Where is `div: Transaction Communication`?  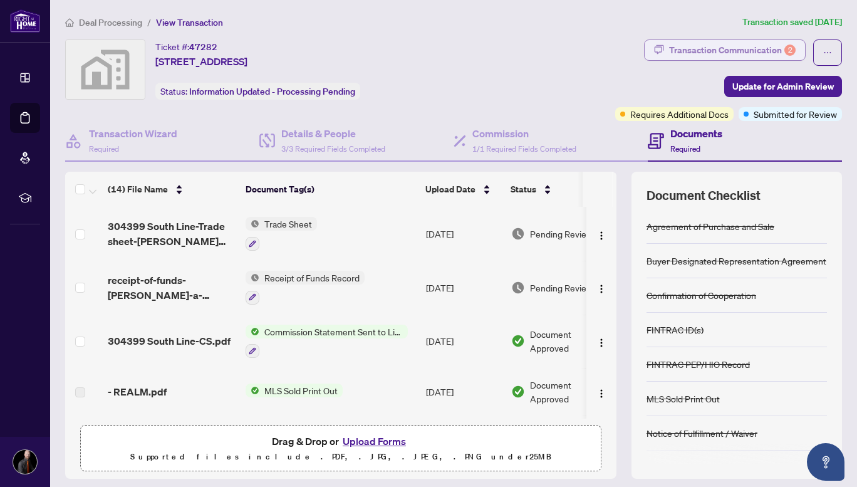 div: Transaction Communication is located at coordinates (732, 50).